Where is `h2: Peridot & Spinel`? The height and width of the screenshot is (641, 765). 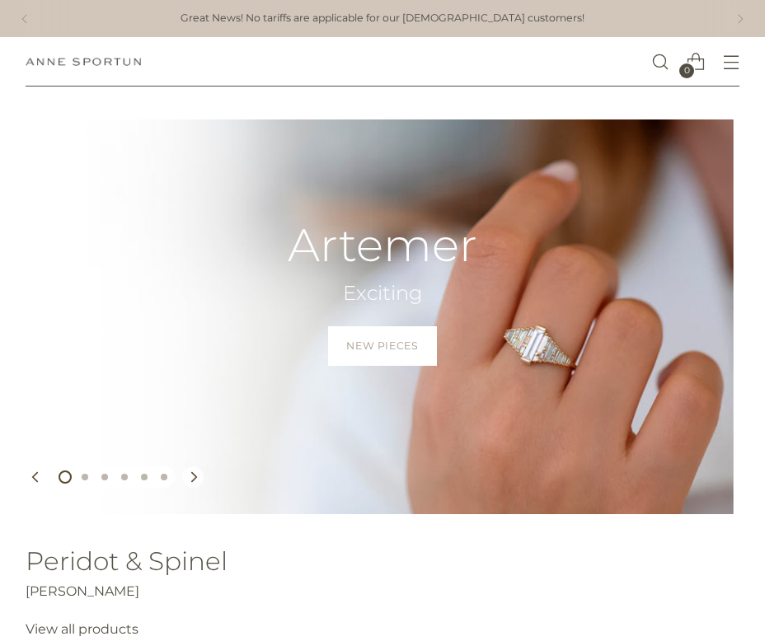
h2: Peridot & Spinel is located at coordinates (382, 561).